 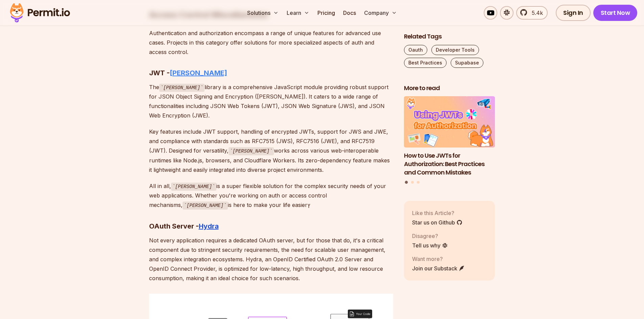 I want to click on span: 5.4k, so click(x=535, y=13).